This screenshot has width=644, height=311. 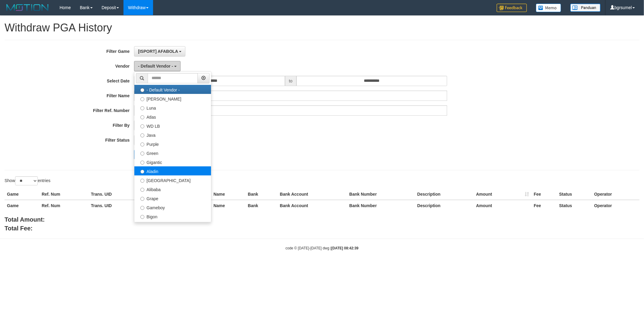 What do you see at coordinates (142, 154) in the screenshot?
I see `input: Green` at bounding box center [142, 154].